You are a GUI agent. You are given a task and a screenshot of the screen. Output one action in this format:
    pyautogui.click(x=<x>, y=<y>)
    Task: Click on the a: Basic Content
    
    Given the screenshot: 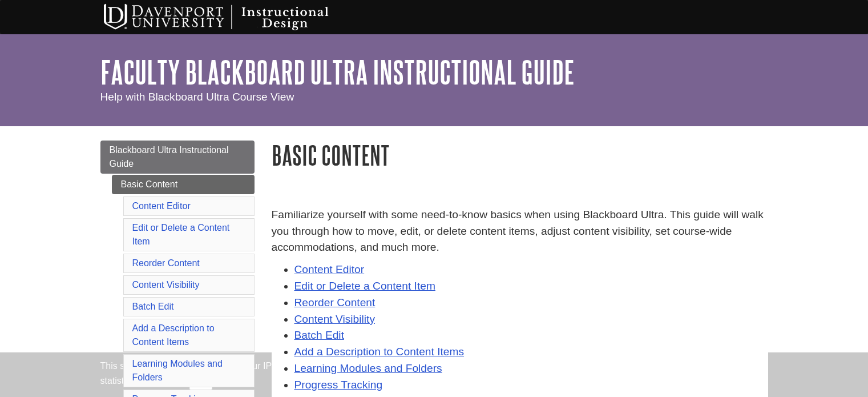 What is the action you would take?
    pyautogui.click(x=183, y=185)
    